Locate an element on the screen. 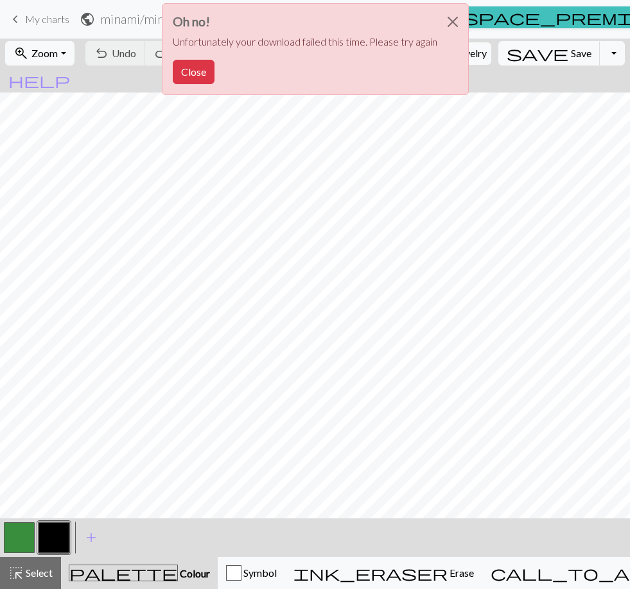 The height and width of the screenshot is (589, 630). span: add is located at coordinates (91, 538).